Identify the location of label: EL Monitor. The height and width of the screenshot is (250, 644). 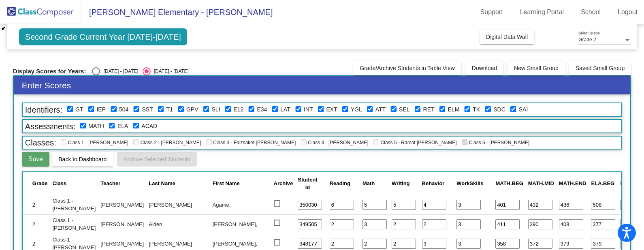
(454, 109).